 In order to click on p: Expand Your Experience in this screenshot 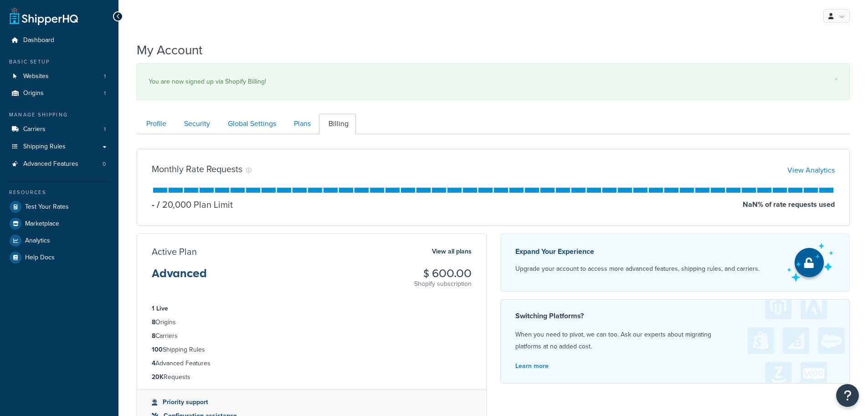, I will do `click(637, 252)`.